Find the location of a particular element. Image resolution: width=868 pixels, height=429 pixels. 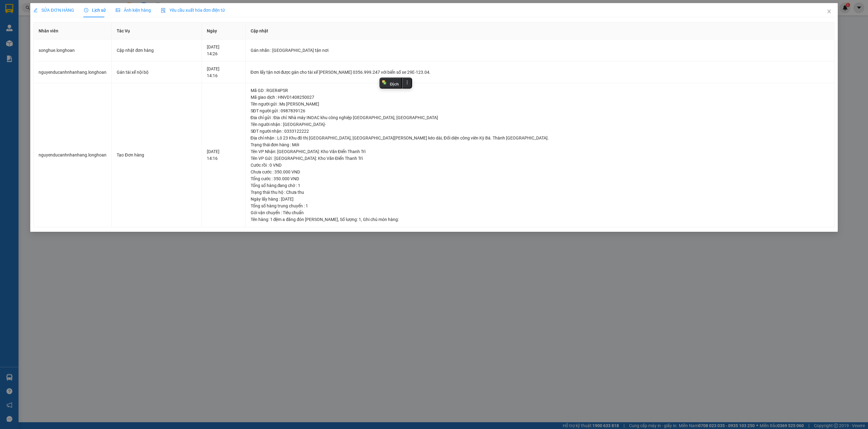

th: Cập nhật is located at coordinates (540, 31).